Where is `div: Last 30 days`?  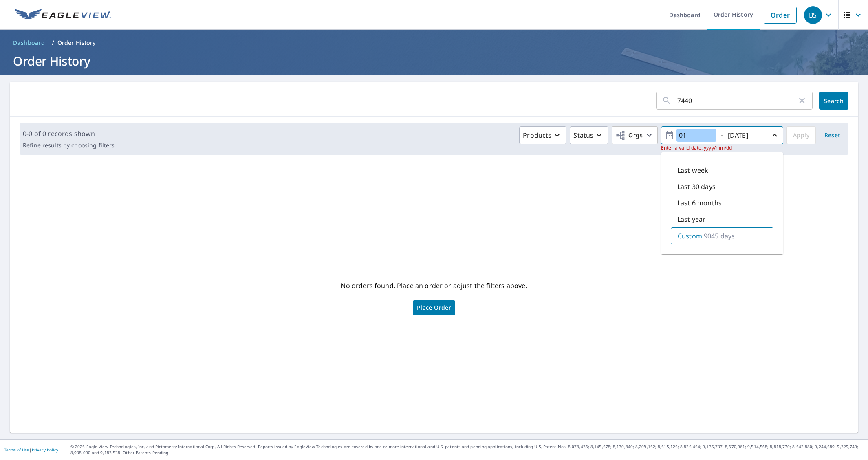
div: Last 30 days is located at coordinates (722, 187).